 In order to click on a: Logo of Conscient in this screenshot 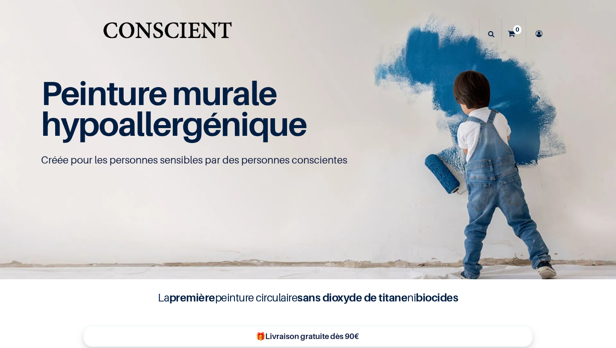, I will do `click(167, 34)`.